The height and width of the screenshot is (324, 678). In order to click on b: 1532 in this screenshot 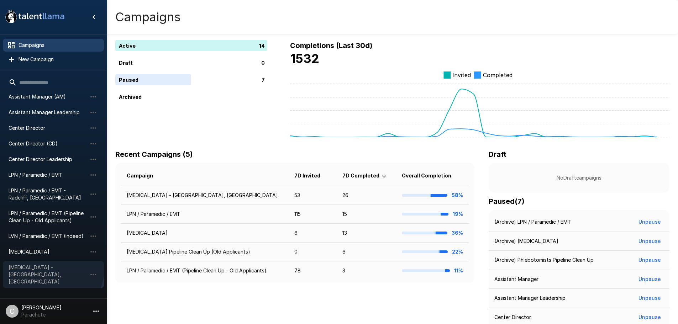, I will do `click(305, 58)`.